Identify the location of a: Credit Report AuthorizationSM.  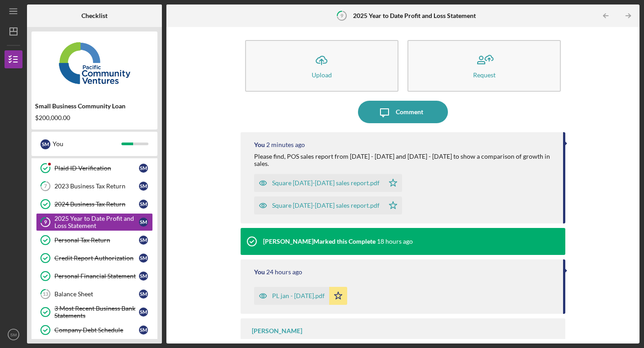
(94, 258).